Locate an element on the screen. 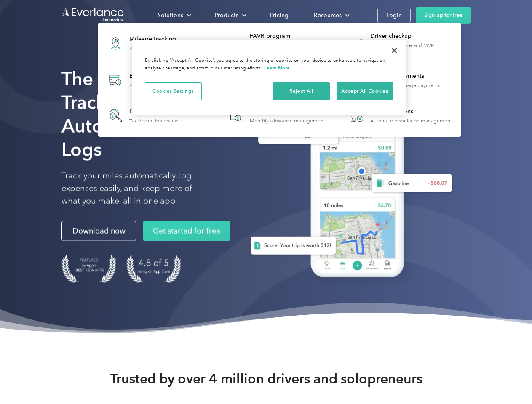 Image resolution: width=532 pixels, height=404 pixels. img: Everlance, mileage tracker app, expense tracking app is located at coordinates (348, 185).